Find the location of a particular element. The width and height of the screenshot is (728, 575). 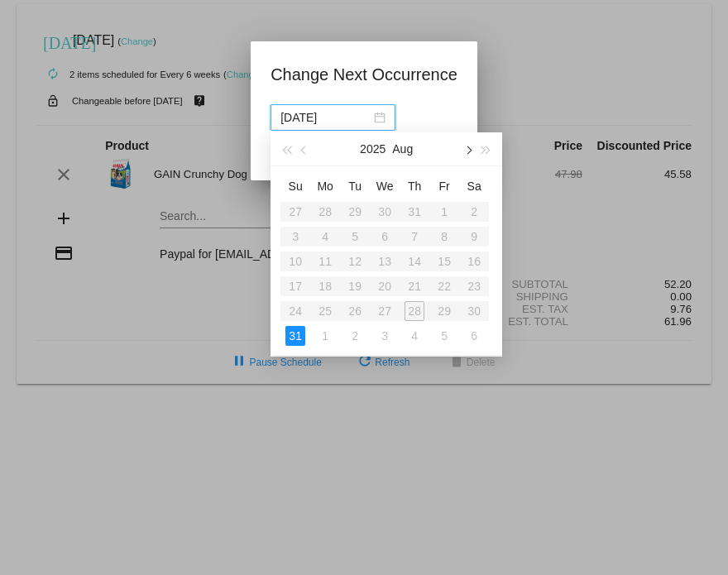

button: 2025 is located at coordinates (372, 149).